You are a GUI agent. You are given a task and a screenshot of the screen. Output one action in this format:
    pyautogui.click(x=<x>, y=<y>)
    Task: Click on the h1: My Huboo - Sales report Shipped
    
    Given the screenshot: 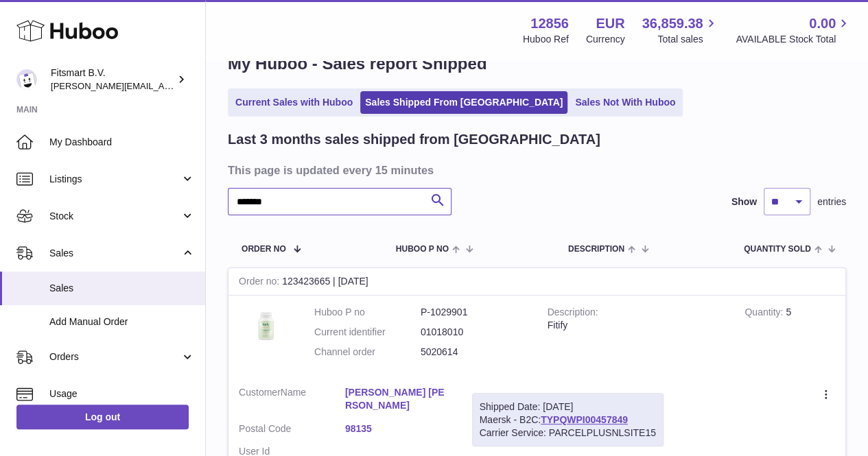 What is the action you would take?
    pyautogui.click(x=537, y=64)
    